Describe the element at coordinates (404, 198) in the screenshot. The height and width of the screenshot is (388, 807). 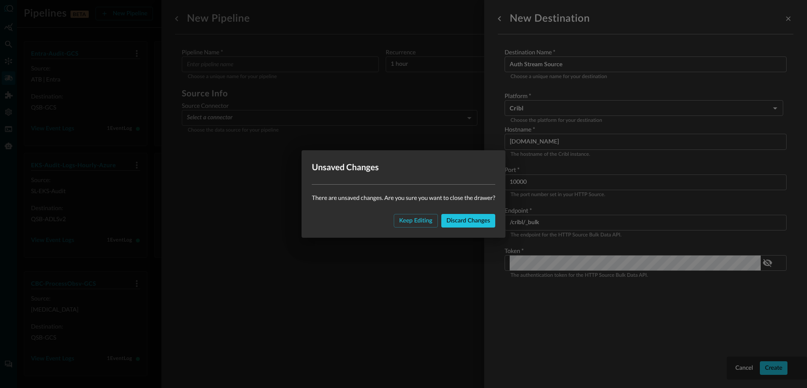
I see `p: There are unsaved changes. Are you sure you want to close the drawer?` at that location.